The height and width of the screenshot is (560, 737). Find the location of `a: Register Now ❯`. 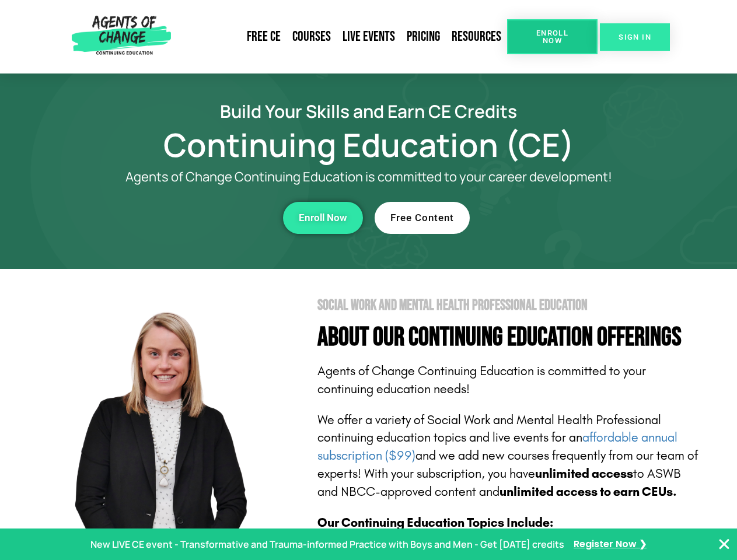

a: Register Now ❯ is located at coordinates (610, 544).